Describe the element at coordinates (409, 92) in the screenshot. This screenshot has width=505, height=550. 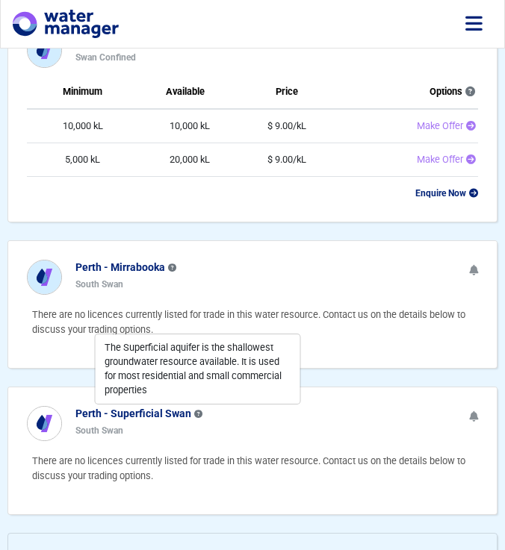
I see `th: Options` at that location.